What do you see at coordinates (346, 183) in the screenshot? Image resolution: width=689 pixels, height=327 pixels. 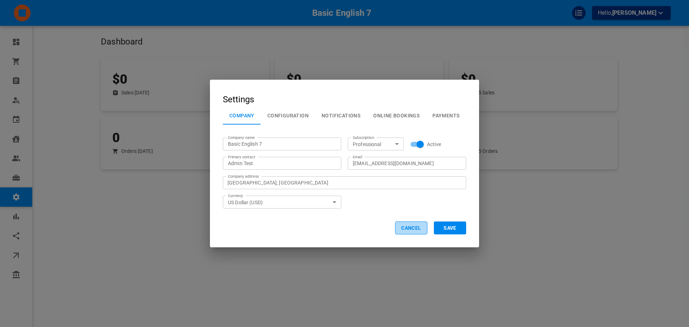 I see `input: Company address` at bounding box center [346, 183].